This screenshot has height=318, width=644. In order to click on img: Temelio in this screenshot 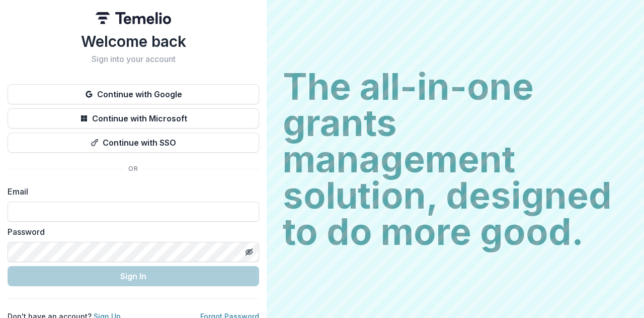, I will do `click(133, 18)`.